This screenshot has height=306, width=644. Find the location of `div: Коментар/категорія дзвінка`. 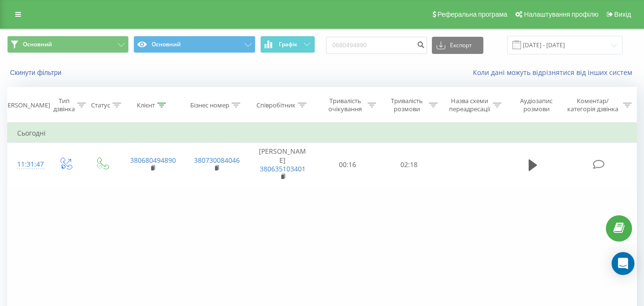

div: Коментар/категорія дзвінка is located at coordinates (593, 105).